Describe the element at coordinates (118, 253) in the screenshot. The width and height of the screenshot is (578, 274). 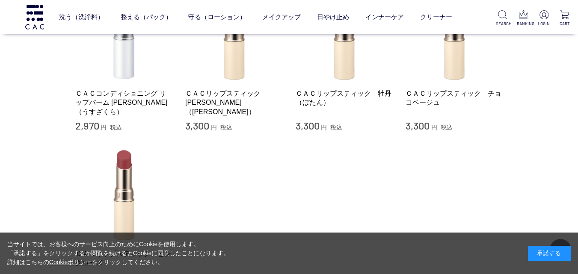
I see `div: 当サイトでは、お客様へのサービス向上のためにCookieを使用します。 「承諾する」をクリックするか閲覧を続けるとCookieに同意したことになります。 詳細はこちらの をクリックしてください。` at that location.